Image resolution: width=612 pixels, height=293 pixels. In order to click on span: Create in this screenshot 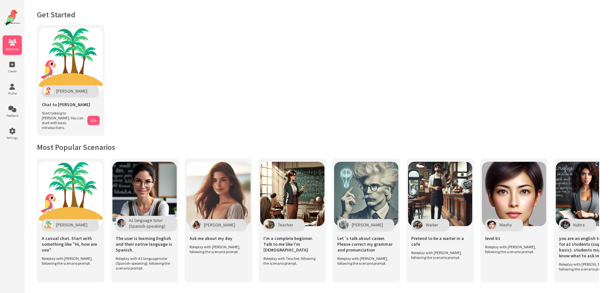, I will do `click(12, 71)`.